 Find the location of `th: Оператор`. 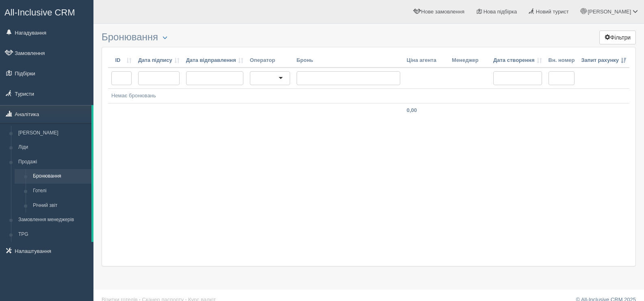

th: Оператор is located at coordinates (270, 61).